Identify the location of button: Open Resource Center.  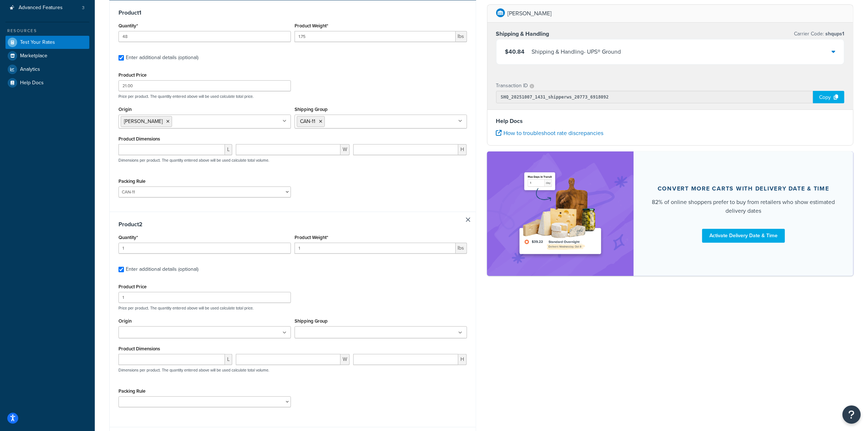
(852, 415).